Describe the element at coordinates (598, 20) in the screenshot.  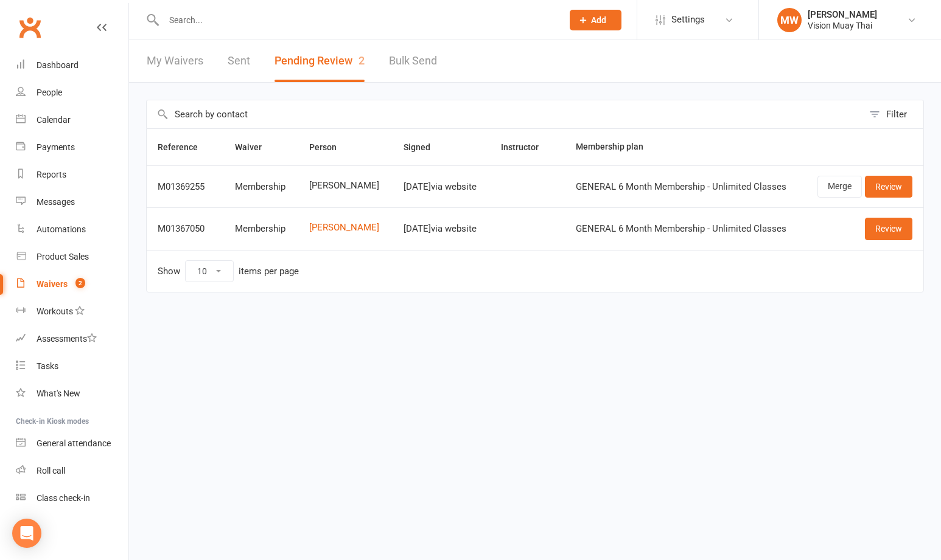
I see `span: Add` at that location.